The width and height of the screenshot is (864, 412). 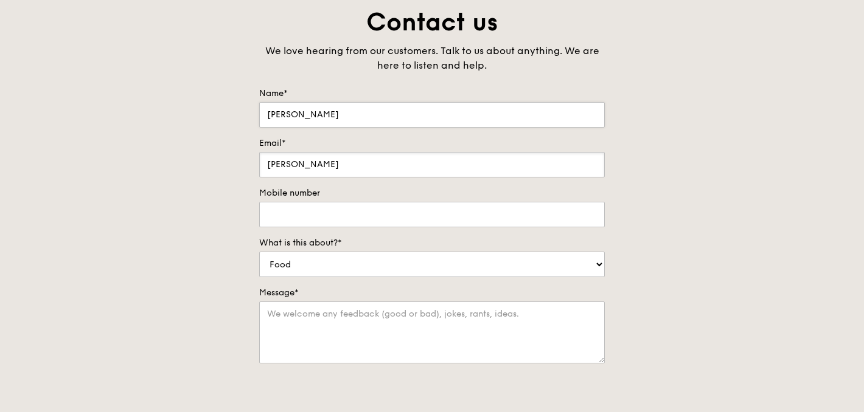 What do you see at coordinates (432, 193) in the screenshot?
I see `label: Mobile number` at bounding box center [432, 193].